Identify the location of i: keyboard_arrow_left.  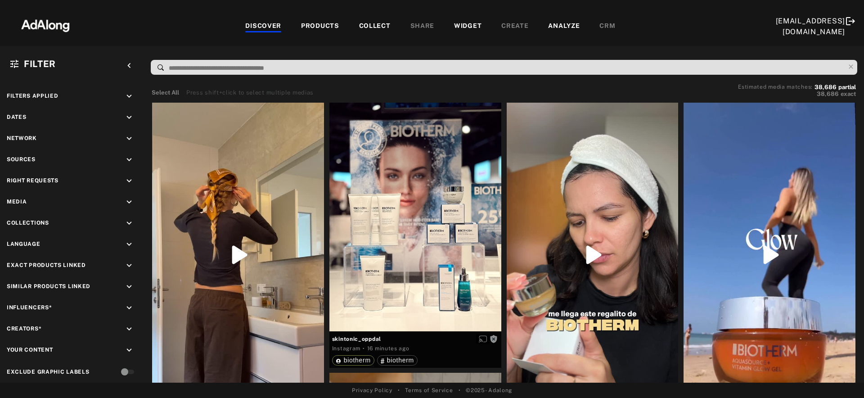
(129, 66).